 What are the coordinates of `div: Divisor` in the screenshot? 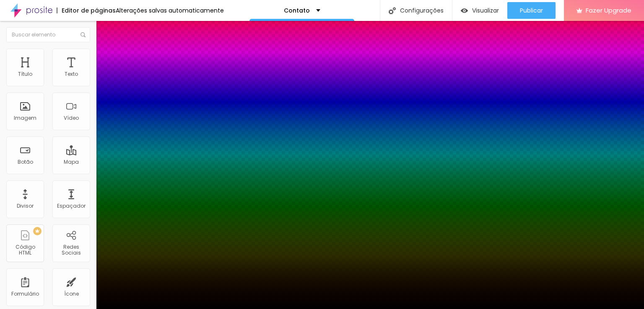 It's located at (25, 206).